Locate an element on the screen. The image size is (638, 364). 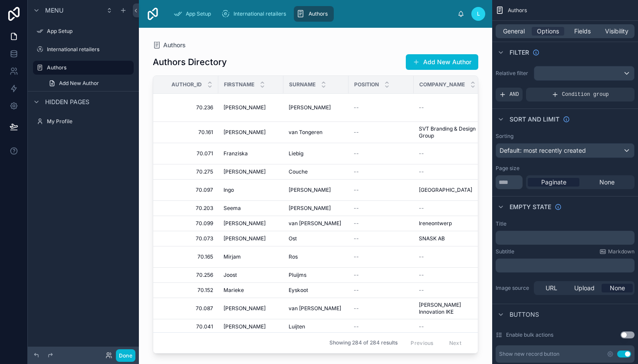
label: Sorting is located at coordinates (504, 136).